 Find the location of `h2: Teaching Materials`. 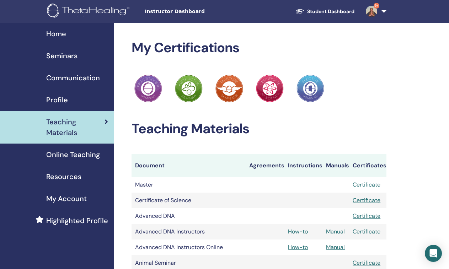

h2: Teaching Materials is located at coordinates (259, 129).